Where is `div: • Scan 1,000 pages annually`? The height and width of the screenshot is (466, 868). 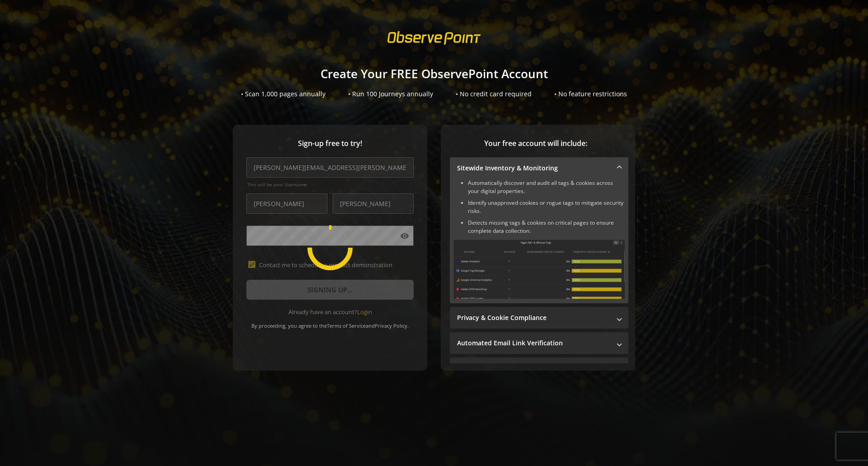
div: • Scan 1,000 pages annually is located at coordinates (283, 94).